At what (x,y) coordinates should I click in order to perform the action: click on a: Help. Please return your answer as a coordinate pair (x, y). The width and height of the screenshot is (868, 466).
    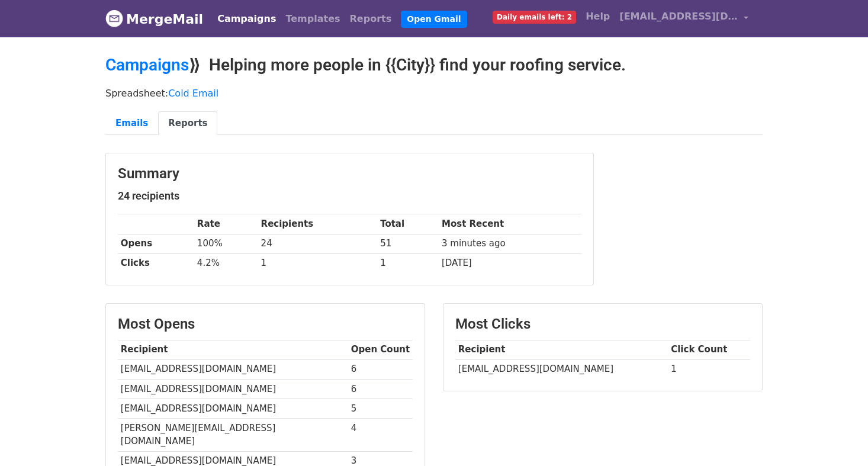
    Looking at the image, I should click on (597, 16).